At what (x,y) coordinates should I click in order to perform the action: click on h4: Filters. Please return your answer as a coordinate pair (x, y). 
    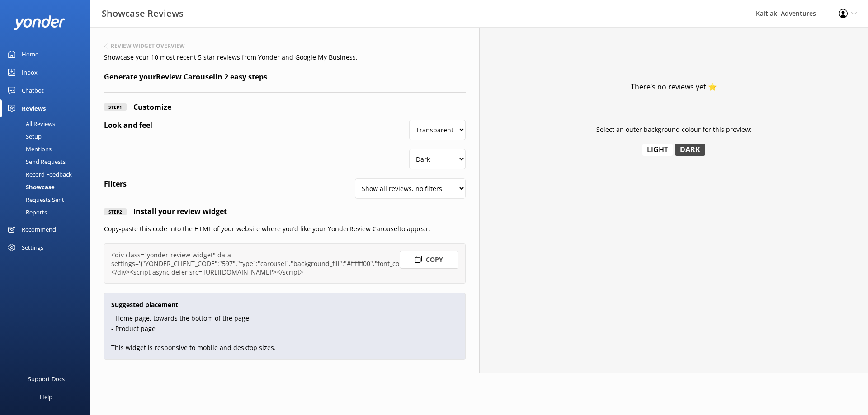
    Looking at the image, I should click on (115, 185).